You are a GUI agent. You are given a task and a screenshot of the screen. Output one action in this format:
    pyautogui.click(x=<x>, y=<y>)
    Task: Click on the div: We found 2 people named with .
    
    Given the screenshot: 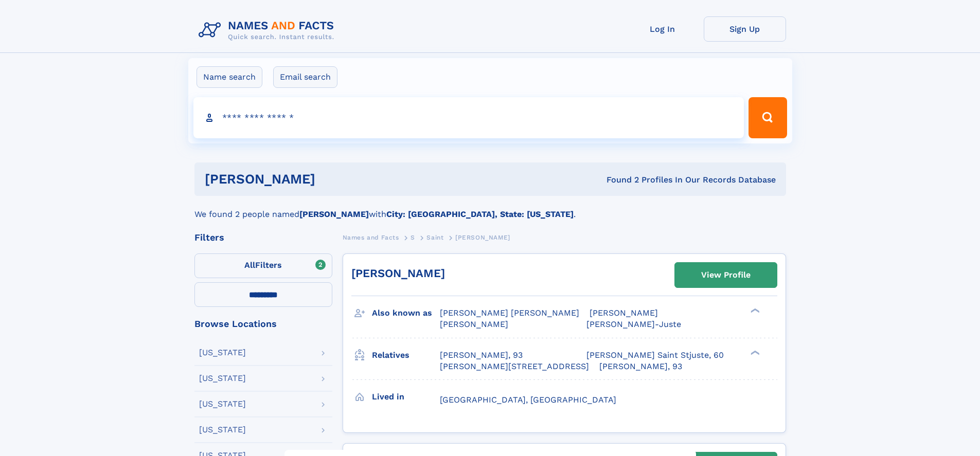 What is the action you would take?
    pyautogui.click(x=490, y=208)
    